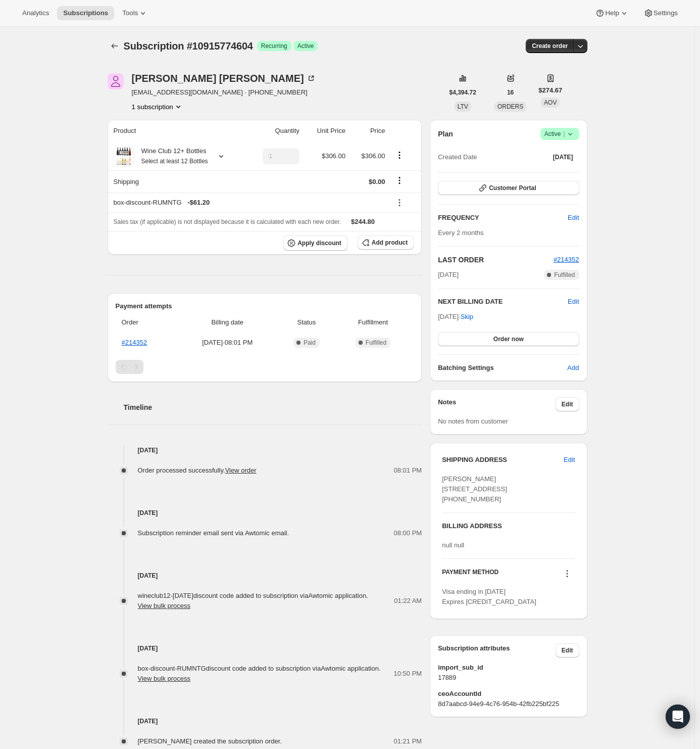 This screenshot has height=749, width=700. Describe the element at coordinates (264, 306) in the screenshot. I see `h2: Payment attempts` at that location.